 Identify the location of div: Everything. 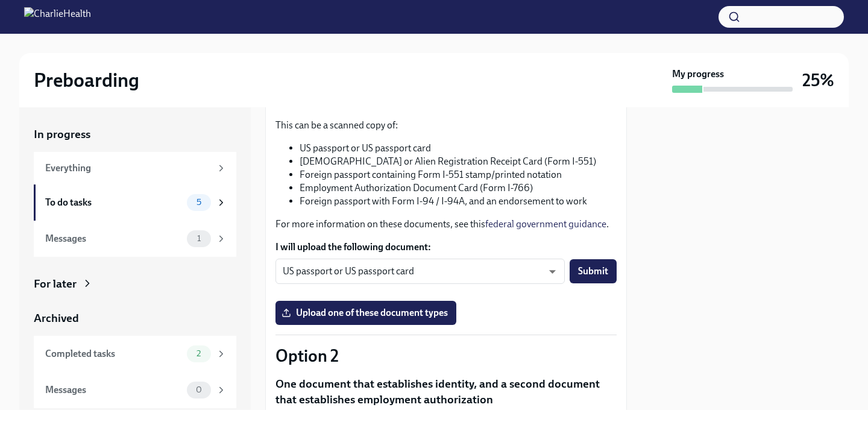
(128, 168).